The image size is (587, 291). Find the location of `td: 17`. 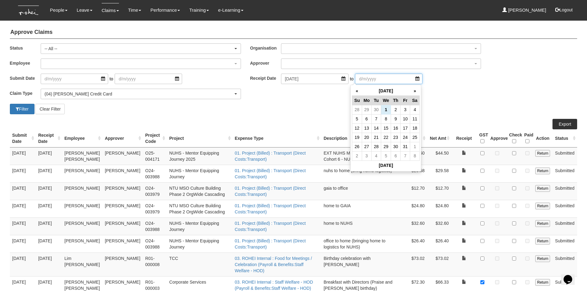

td: 17 is located at coordinates (405, 128).